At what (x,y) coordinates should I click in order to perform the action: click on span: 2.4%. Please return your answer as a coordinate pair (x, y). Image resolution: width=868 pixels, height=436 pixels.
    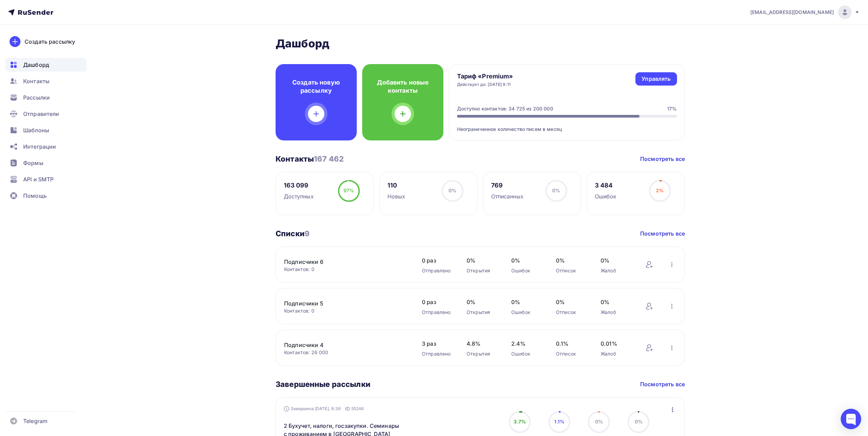
    Looking at the image, I should click on (527, 344).